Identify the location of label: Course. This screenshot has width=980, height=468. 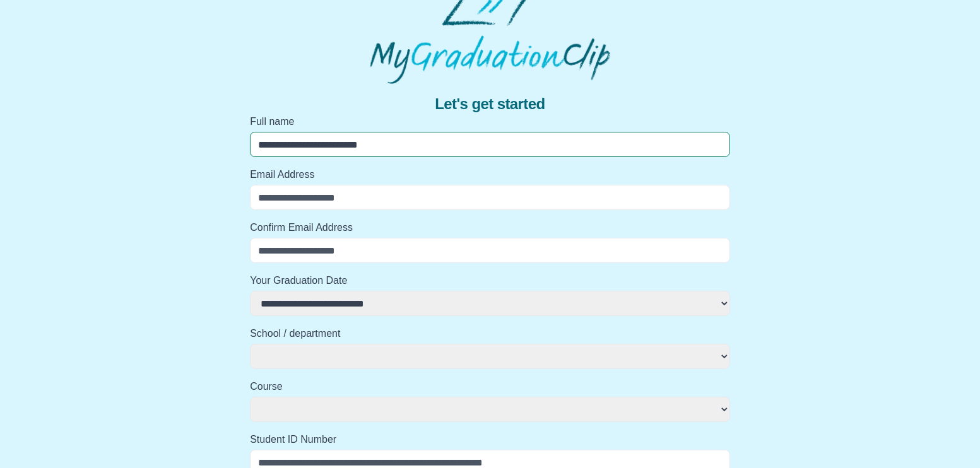
(490, 387).